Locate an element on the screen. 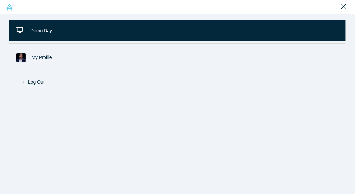 The height and width of the screenshot is (194, 355). a: My Profile is located at coordinates (177, 58).